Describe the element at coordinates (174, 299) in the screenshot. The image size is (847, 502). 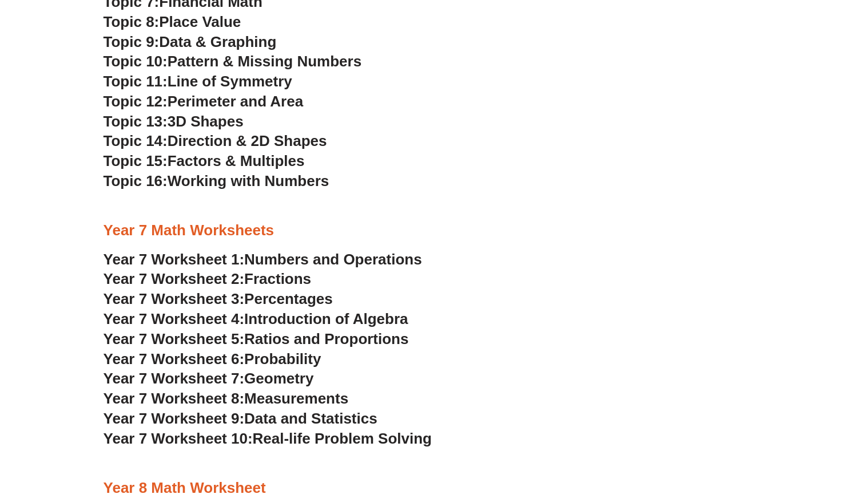
I see `span: Year 7 Worksheet 3:` at that location.